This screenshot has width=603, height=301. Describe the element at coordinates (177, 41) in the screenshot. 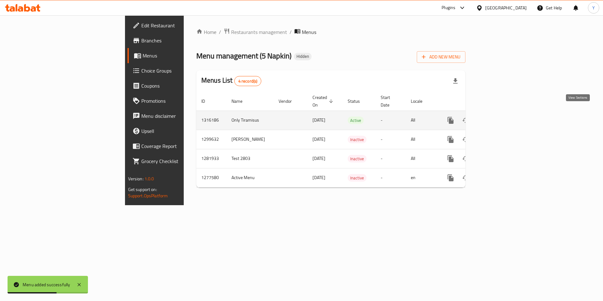

I see `a: Branches` at that location.